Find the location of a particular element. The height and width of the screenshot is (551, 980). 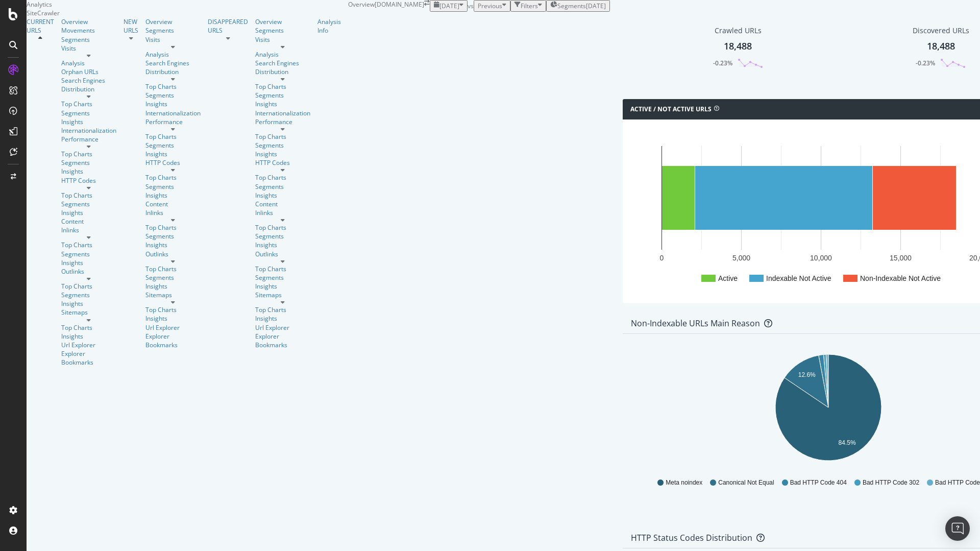

span: Meta noindex is located at coordinates (684, 483).